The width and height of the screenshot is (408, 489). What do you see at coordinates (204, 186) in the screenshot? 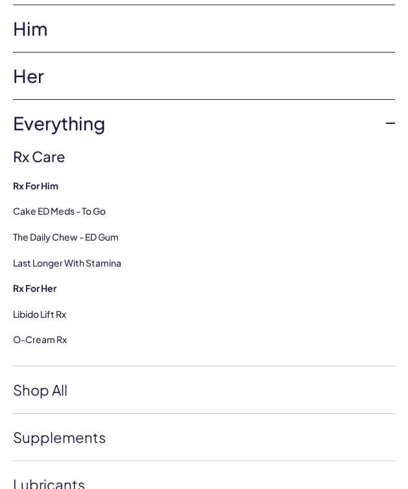
I see `a: Rx For Him` at bounding box center [204, 186].